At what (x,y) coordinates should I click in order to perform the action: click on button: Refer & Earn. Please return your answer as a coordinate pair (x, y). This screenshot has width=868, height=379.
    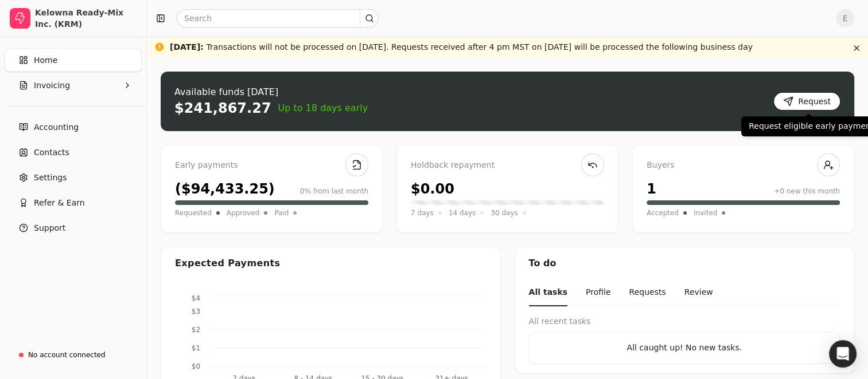
    Looking at the image, I should click on (73, 203).